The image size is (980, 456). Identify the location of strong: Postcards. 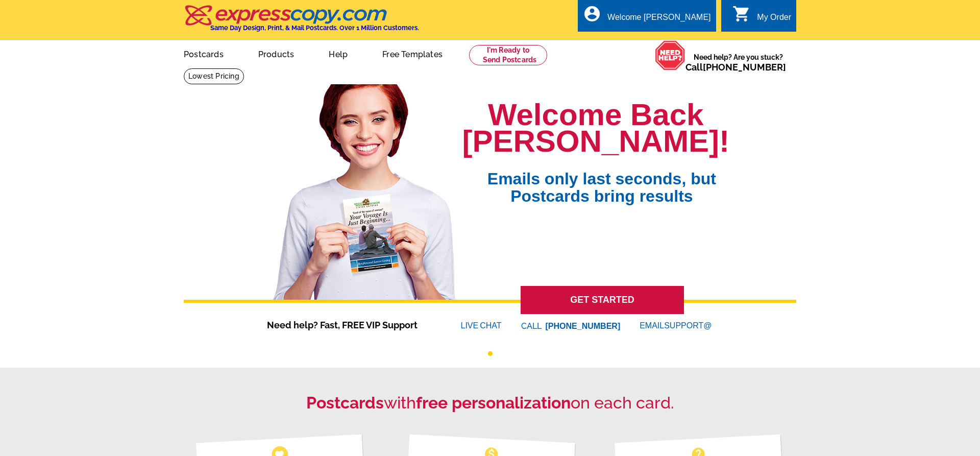
(345, 402).